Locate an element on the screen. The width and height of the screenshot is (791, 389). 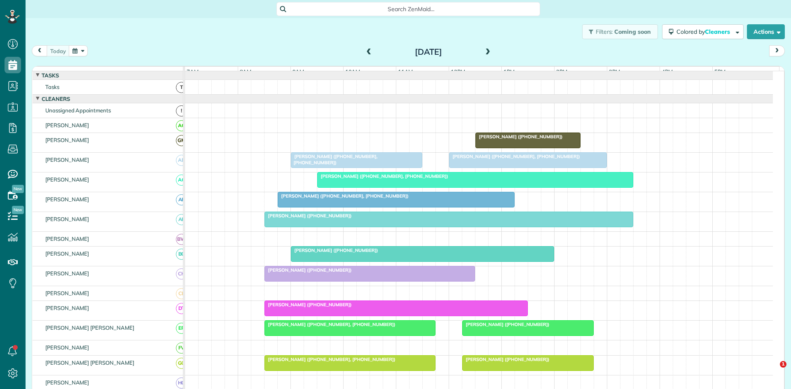
button: prev is located at coordinates (40, 51).